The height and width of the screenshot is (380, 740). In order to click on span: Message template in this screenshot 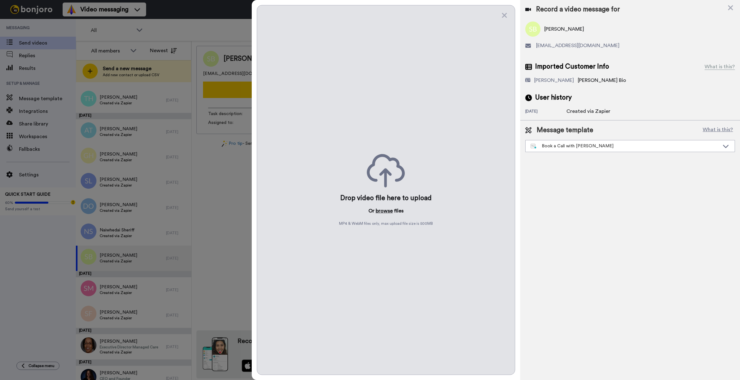, I will do `click(565, 130)`.